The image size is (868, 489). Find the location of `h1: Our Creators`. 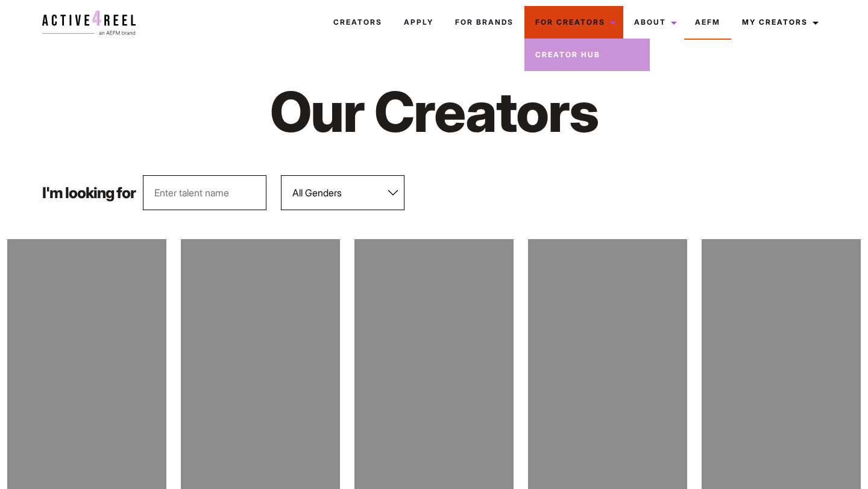

h1: Our Creators is located at coordinates (434, 112).